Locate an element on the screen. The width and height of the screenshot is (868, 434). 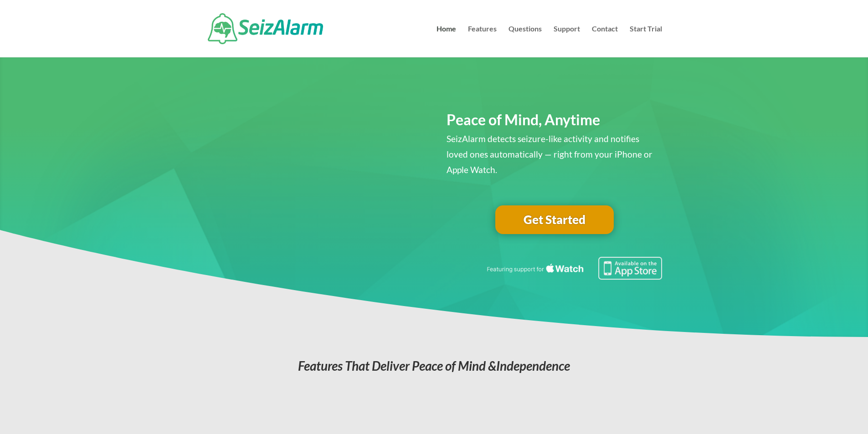
a: Support is located at coordinates (567, 41).